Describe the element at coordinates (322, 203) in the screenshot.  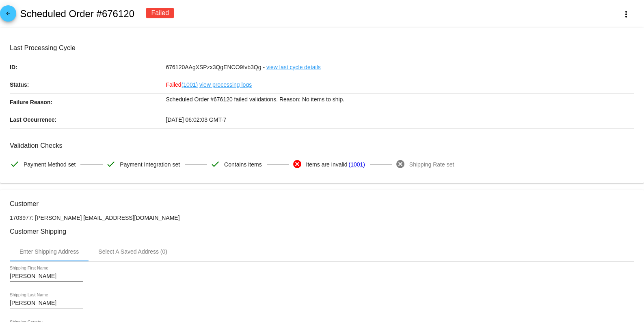
I see `h3: Customer` at that location.